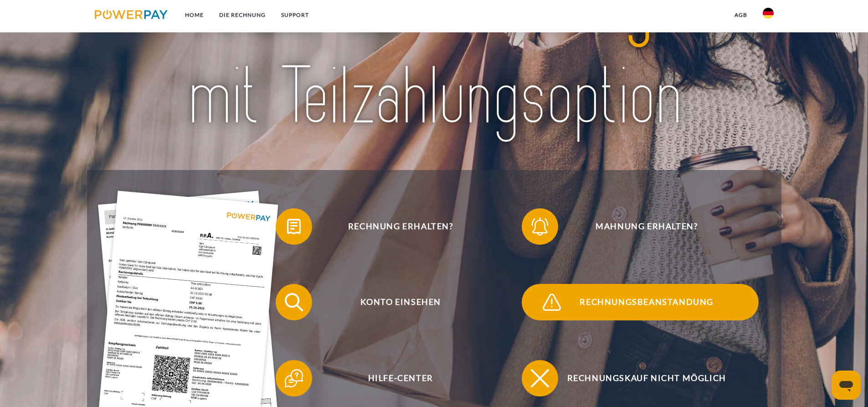 This screenshot has height=407, width=868. Describe the element at coordinates (294, 302) in the screenshot. I see `img: qb_search.svg` at that location.